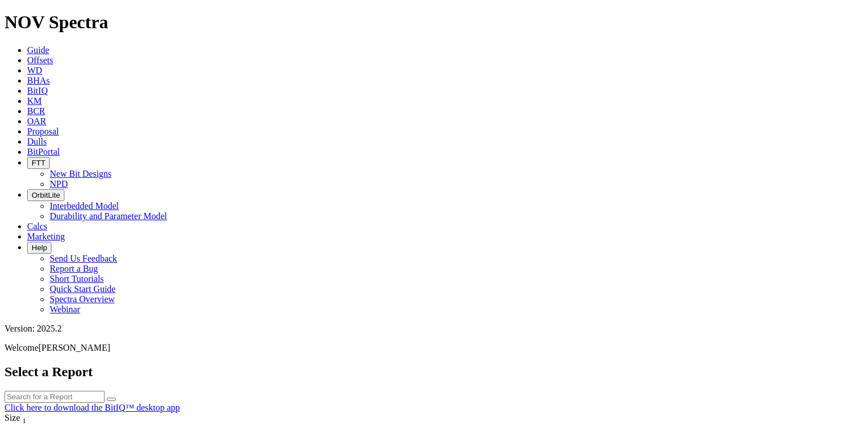 The width and height of the screenshot is (868, 427). I want to click on span: Size, so click(12, 418).